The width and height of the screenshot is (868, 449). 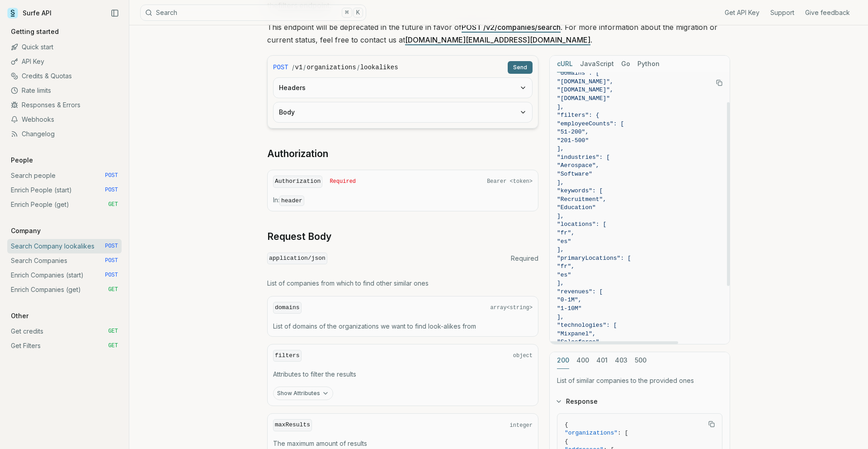 I want to click on p: This endpoint will be deprecated in the future in favor of . For more information about the migra..., so click(x=499, y=34).